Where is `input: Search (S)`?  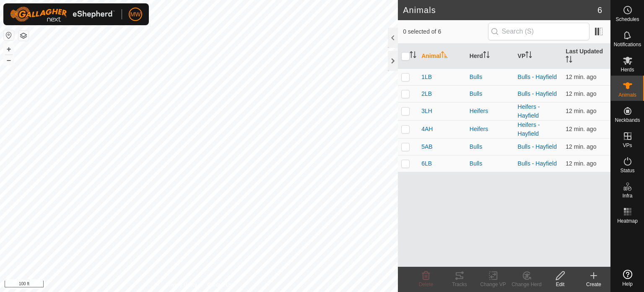
input: Search (S) is located at coordinates (539, 32).